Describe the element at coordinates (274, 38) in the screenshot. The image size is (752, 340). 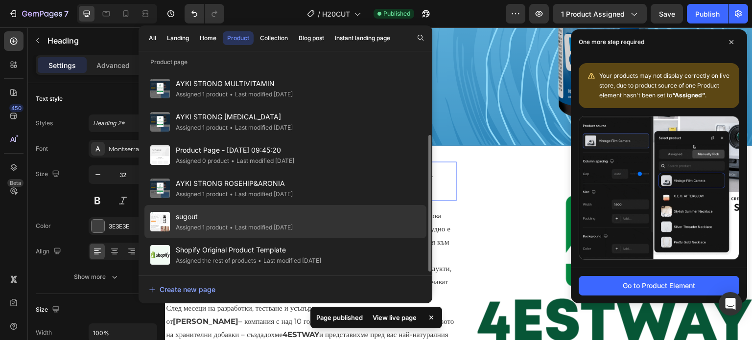
I see `button: Collection` at that location.